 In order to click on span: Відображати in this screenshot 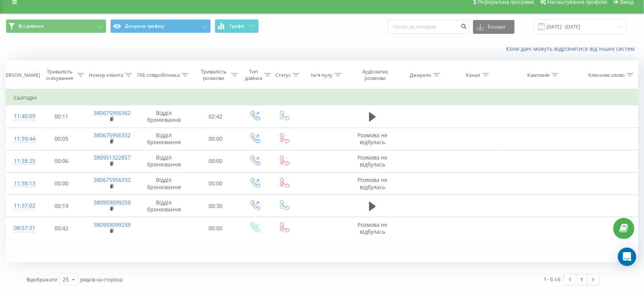, I will do `click(42, 280)`.